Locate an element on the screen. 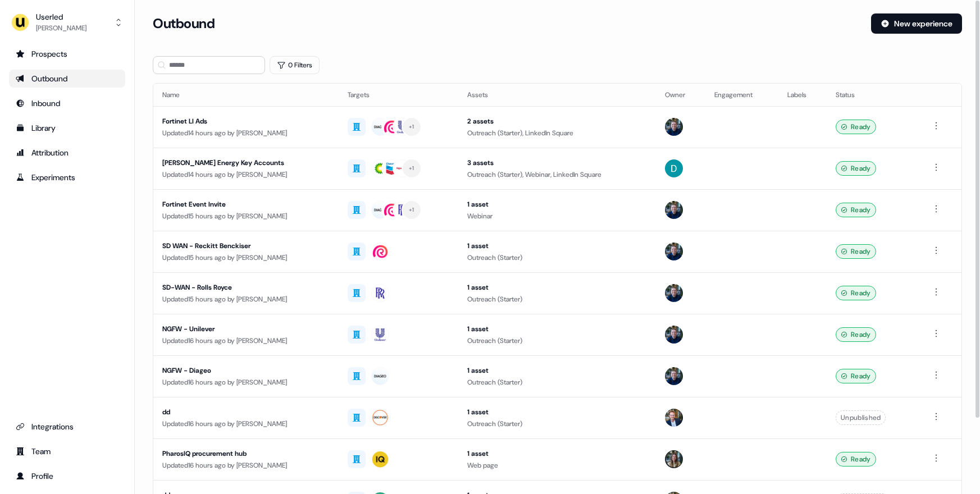  th: Name is located at coordinates (246, 95).